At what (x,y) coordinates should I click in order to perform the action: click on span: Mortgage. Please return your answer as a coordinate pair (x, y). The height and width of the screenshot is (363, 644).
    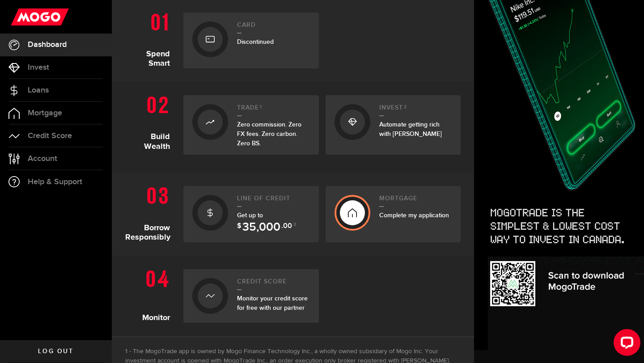
    Looking at the image, I should click on (45, 113).